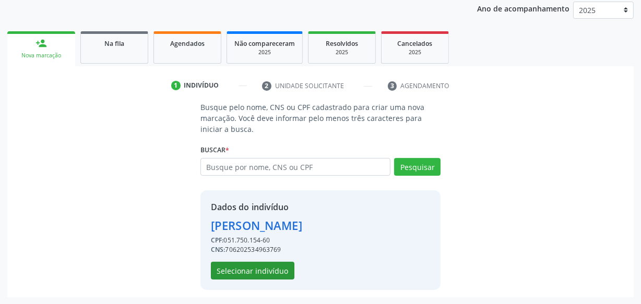 This screenshot has height=304, width=641. I want to click on input: Busque por nome, CNS ou CPF, so click(295, 167).